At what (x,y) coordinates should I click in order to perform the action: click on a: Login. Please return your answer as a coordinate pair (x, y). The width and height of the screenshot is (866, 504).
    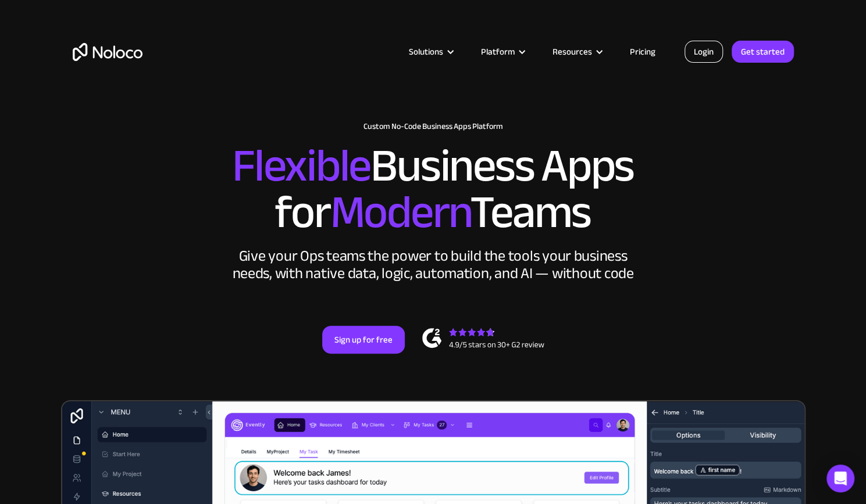
    Looking at the image, I should click on (703, 52).